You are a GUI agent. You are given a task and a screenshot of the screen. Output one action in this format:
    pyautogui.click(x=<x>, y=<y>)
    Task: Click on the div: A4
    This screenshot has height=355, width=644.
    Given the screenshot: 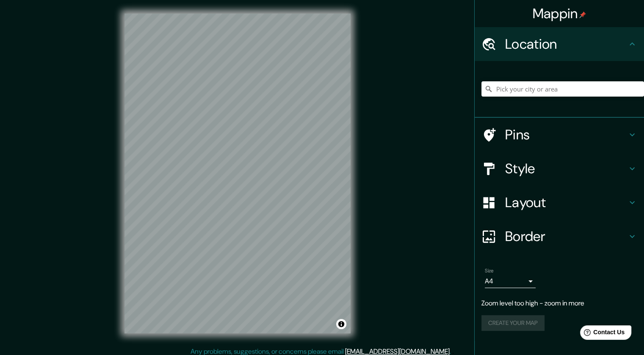 What is the action you would take?
    pyautogui.click(x=510, y=281)
    